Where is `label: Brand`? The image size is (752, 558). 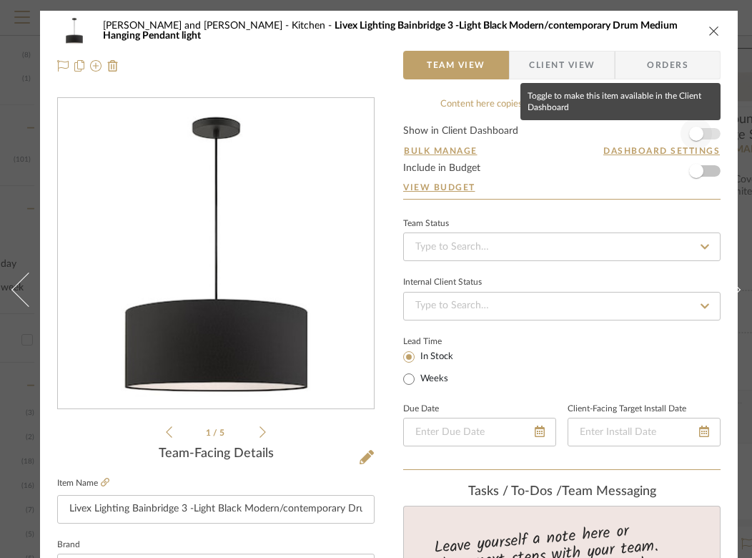
label: Brand is located at coordinates (69, 545).